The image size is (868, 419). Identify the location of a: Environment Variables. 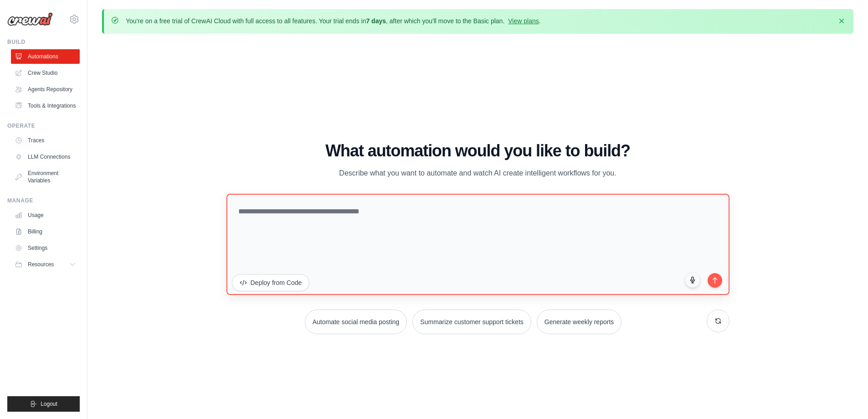
(45, 177).